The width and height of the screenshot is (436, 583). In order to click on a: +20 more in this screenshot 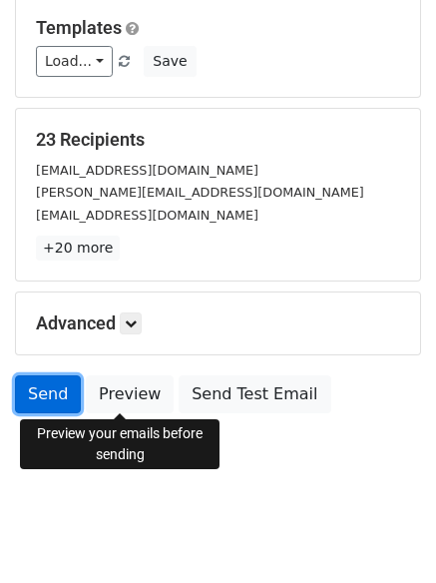, I will do `click(78, 247)`.